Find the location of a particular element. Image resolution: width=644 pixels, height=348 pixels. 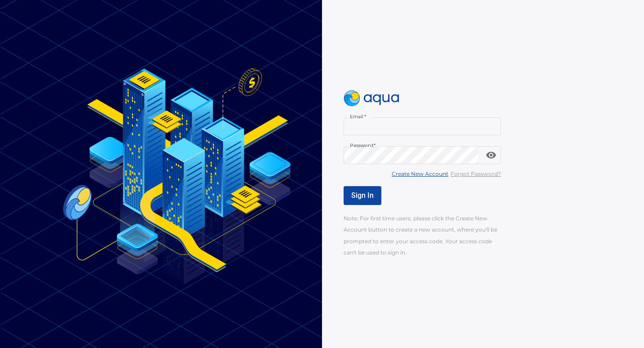

span: Note: For first time users, please click the Create New Account button to create a new account, w... is located at coordinates (421, 235).